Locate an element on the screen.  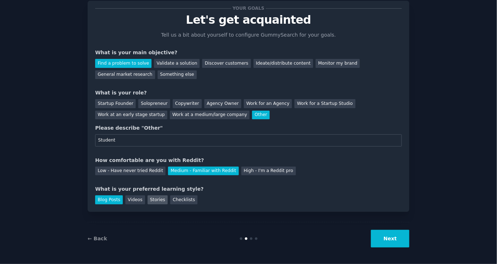
div: Find a problem to solve is located at coordinates (123, 63).